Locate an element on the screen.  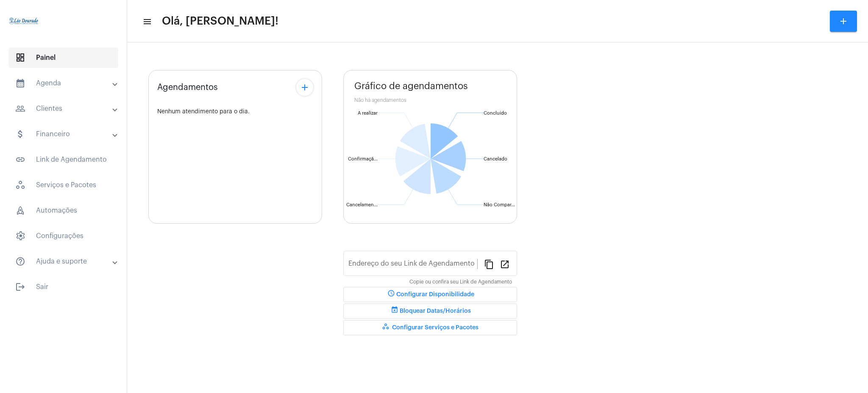
text: Confirmaçã... is located at coordinates (363, 159).